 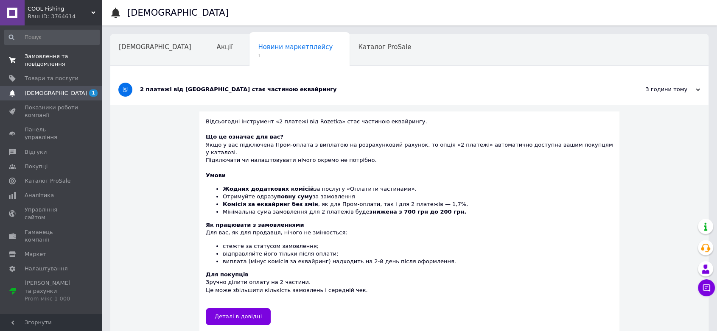 I want to click on li: відправляйте його тільки після оплати;, so click(x=418, y=254).